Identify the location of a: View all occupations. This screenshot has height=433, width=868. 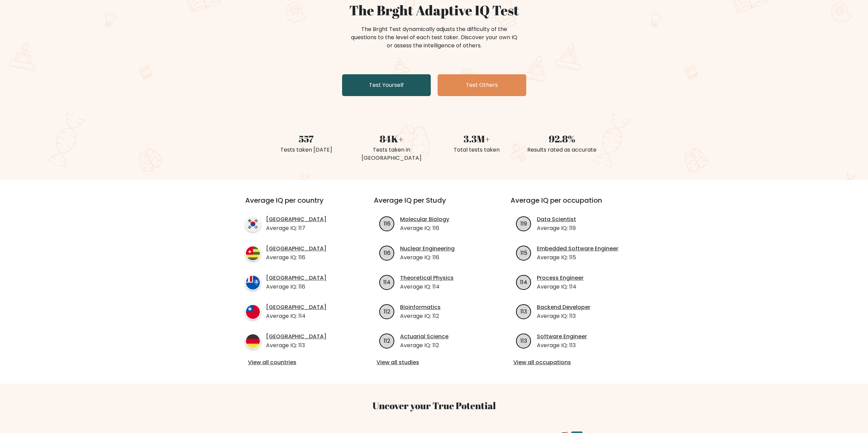
(570, 362).